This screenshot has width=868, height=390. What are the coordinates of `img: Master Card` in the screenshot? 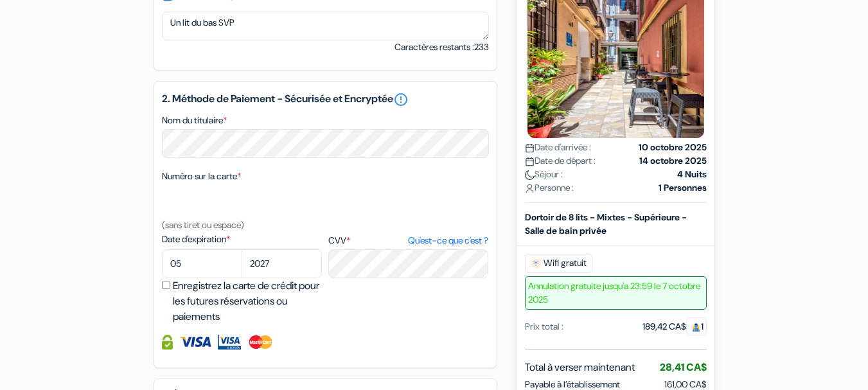 It's located at (260, 342).